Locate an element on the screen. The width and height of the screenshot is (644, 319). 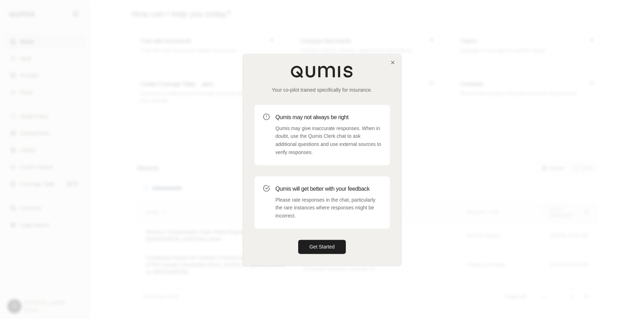
p: Your co-pilot trained specifically for insurance. is located at coordinates (322, 90).